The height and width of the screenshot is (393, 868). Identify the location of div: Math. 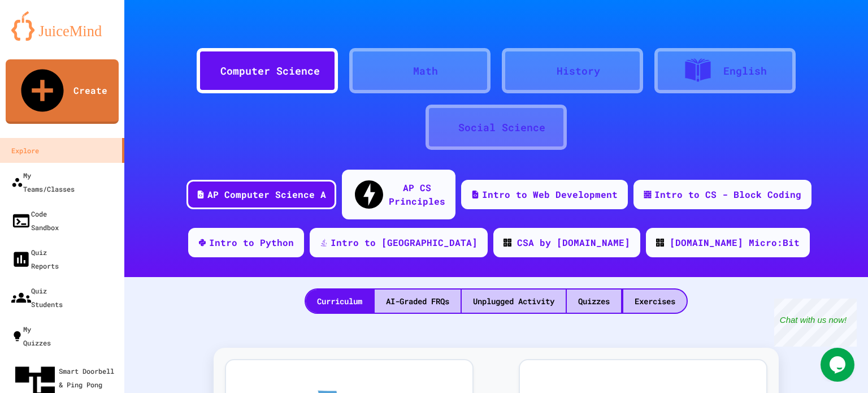
(425, 71).